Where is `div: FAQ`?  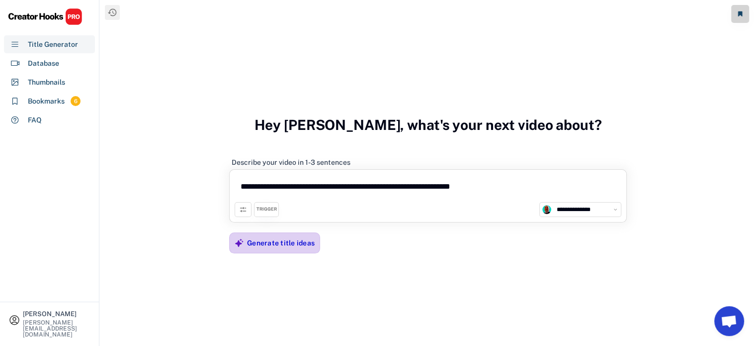
div: FAQ is located at coordinates (35, 120).